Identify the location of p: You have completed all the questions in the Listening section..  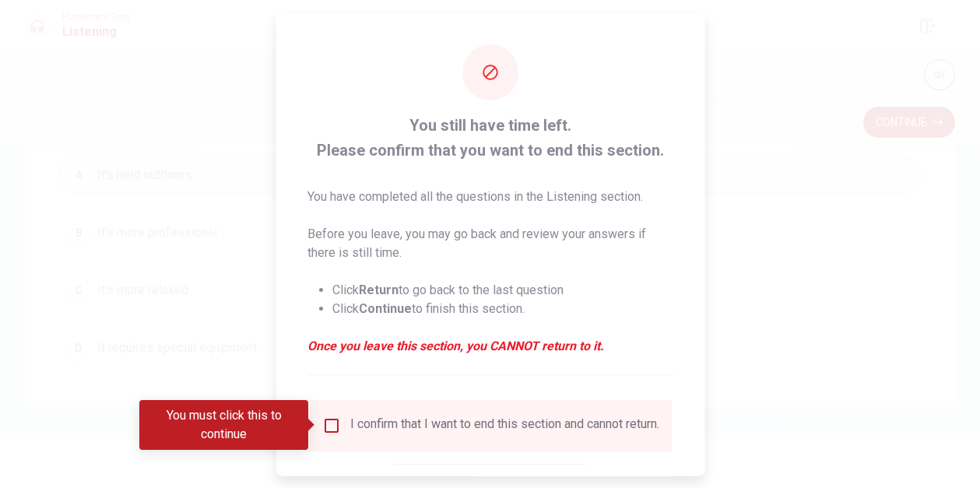
(490, 196).